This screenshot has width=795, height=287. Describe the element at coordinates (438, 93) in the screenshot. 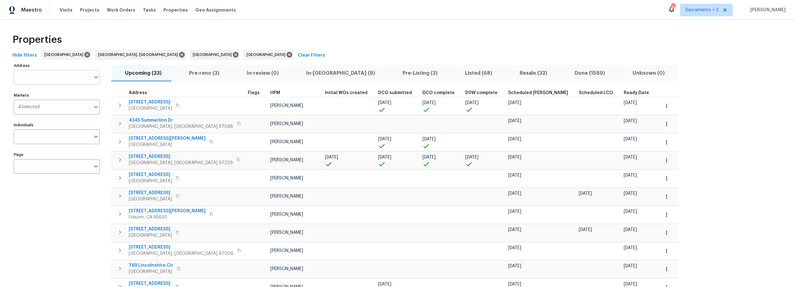

I see `span: DCO complete` at that location.